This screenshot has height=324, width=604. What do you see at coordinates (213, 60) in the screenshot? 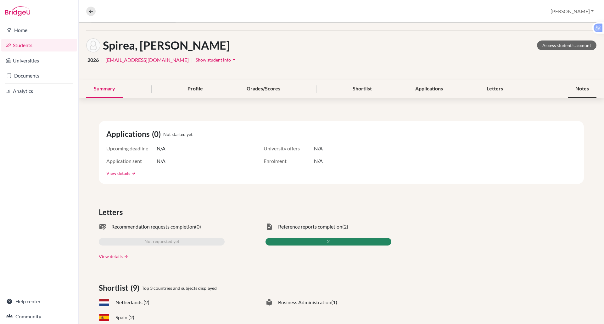
I see `span: Show student info` at bounding box center [213, 60].